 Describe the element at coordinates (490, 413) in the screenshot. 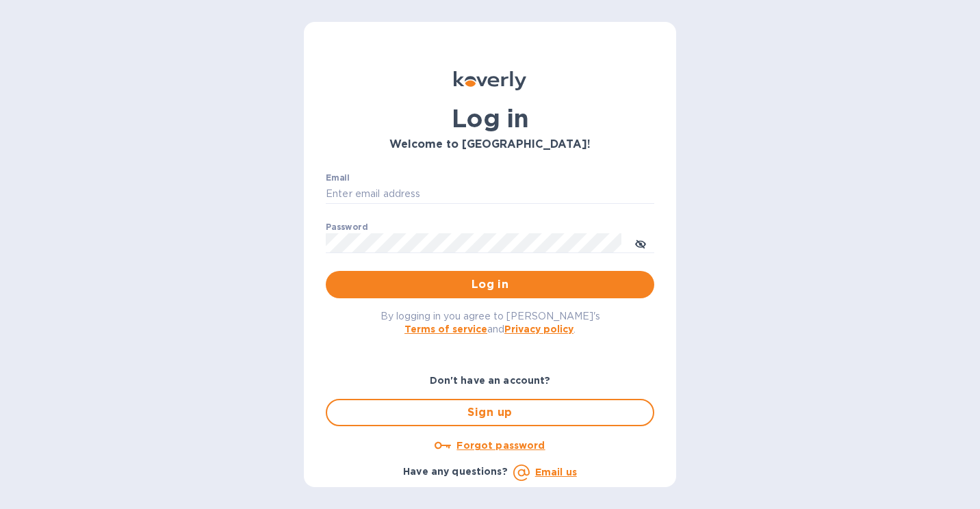

I see `button: Sign up` at that location.